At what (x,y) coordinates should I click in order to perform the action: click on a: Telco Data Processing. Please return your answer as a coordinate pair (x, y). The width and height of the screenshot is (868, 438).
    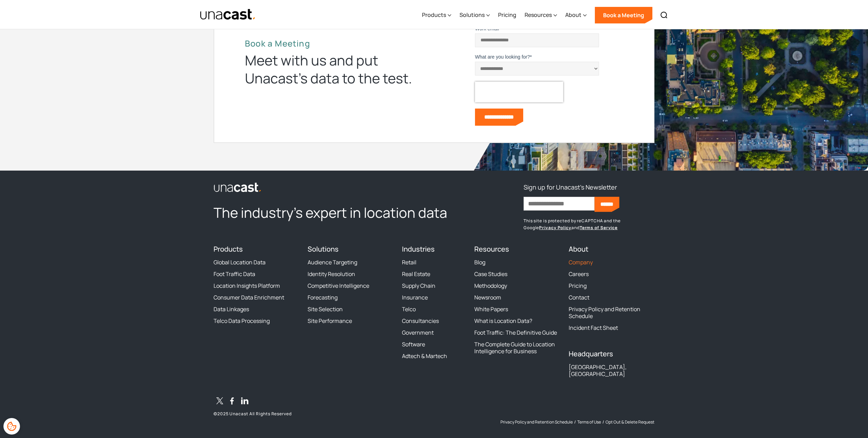
    Looking at the image, I should click on (242, 321).